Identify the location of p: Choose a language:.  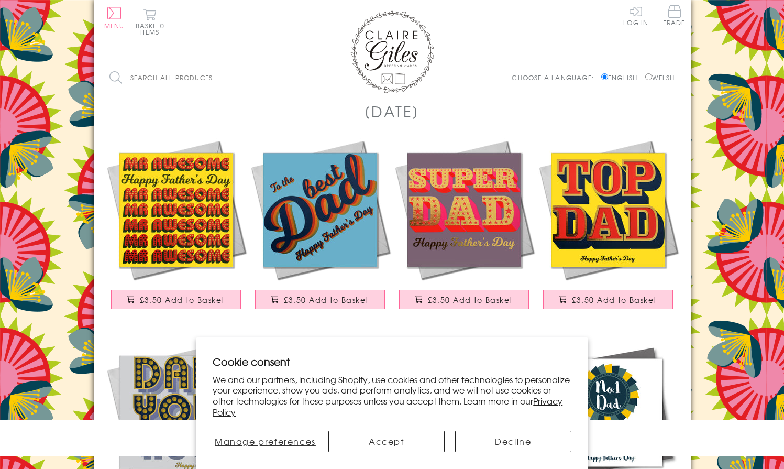
(555, 78).